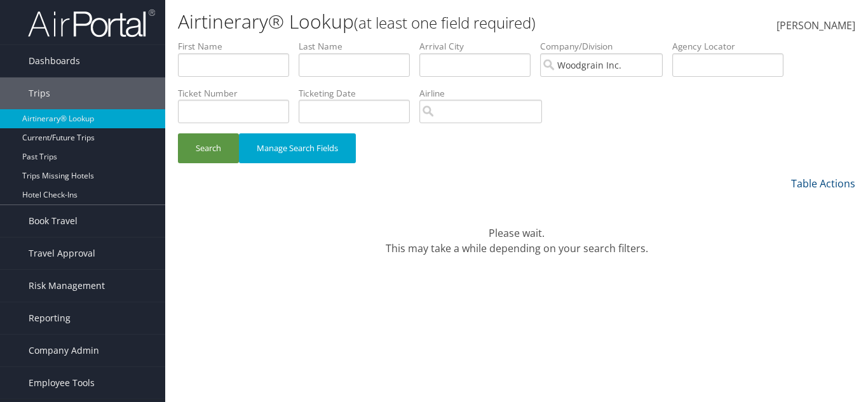 This screenshot has width=868, height=402. Describe the element at coordinates (606, 46) in the screenshot. I see `label: Company/Division` at that location.